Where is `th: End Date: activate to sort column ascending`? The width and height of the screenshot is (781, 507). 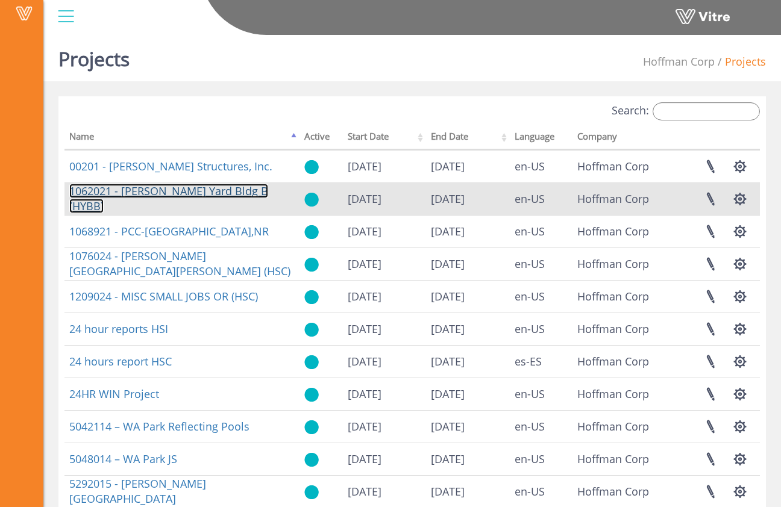 th: End Date: activate to sort column ascending is located at coordinates (468, 139).